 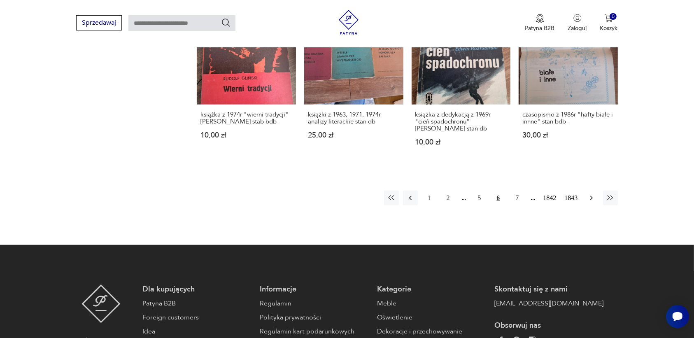 What do you see at coordinates (314, 303) in the screenshot?
I see `a: Regulamin` at bounding box center [314, 303].